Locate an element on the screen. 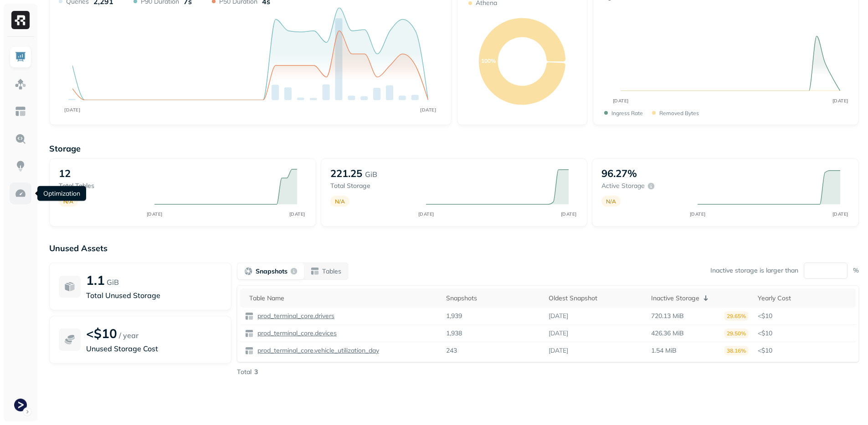  img: Asset Explorer is located at coordinates (21, 111).